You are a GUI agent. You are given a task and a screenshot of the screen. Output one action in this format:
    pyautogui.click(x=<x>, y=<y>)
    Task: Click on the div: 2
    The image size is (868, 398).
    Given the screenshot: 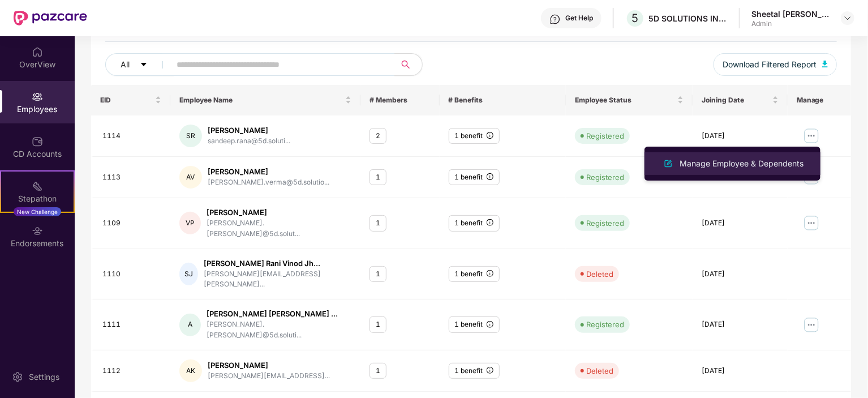 What is the action you would take?
    pyautogui.click(x=379, y=136)
    